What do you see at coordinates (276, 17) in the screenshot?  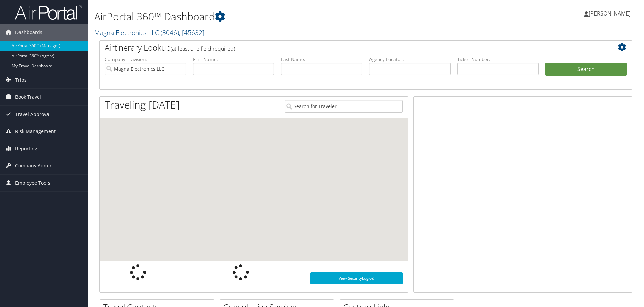 I see `h1: AirPortal 360™ Dashboard` at bounding box center [276, 17].